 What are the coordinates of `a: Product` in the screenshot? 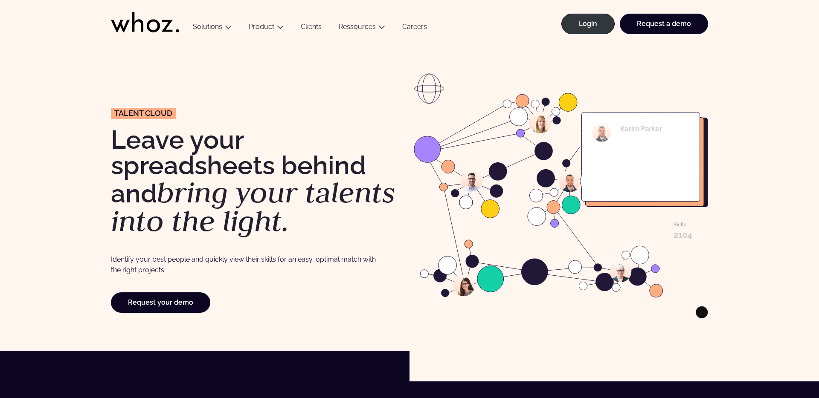 It's located at (261, 26).